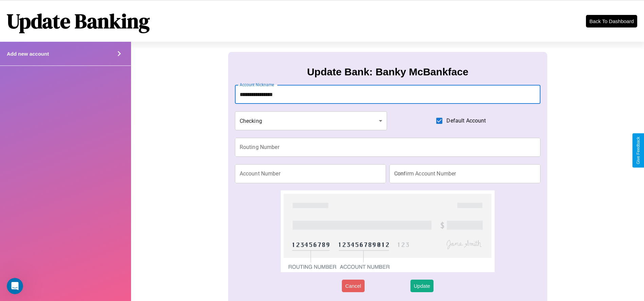 The height and width of the screenshot is (301, 644). What do you see at coordinates (387, 72) in the screenshot?
I see `h3: Update Bank: Banky McBankface` at bounding box center [387, 72].